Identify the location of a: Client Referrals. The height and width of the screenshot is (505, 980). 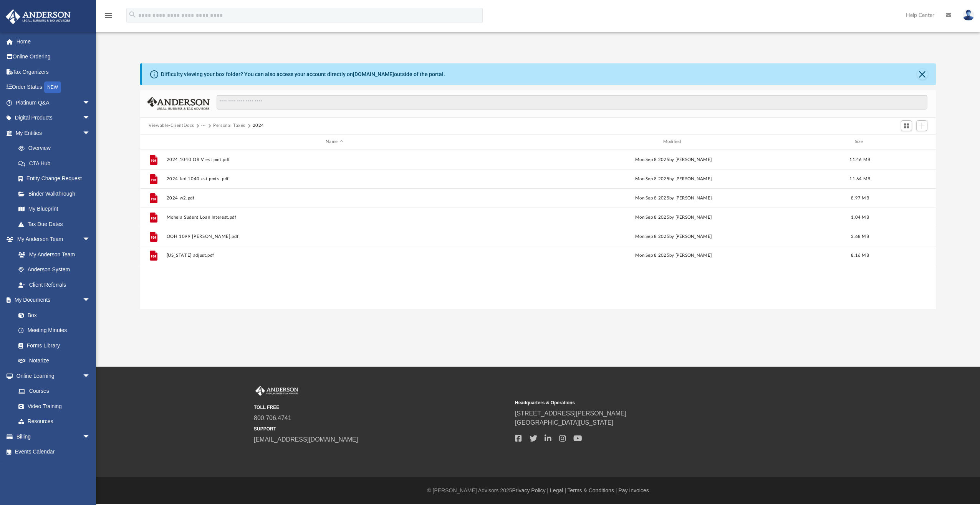
(54, 285).